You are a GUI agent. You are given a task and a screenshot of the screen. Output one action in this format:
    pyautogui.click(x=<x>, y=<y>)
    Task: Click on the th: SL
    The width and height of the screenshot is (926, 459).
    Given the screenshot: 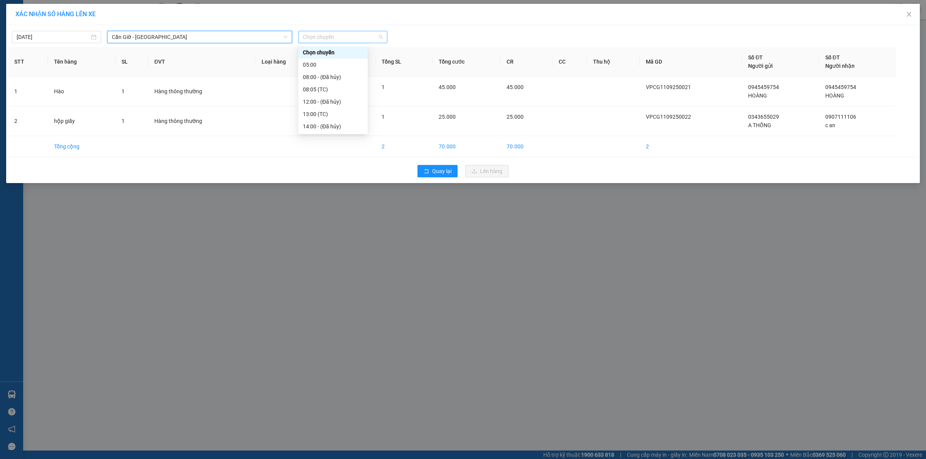 What is the action you would take?
    pyautogui.click(x=132, y=62)
    